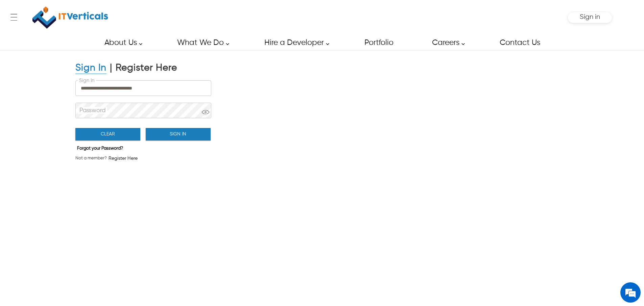 This screenshot has width=644, height=306. What do you see at coordinates (100, 149) in the screenshot?
I see `button: Forgot your Password?` at bounding box center [100, 149].